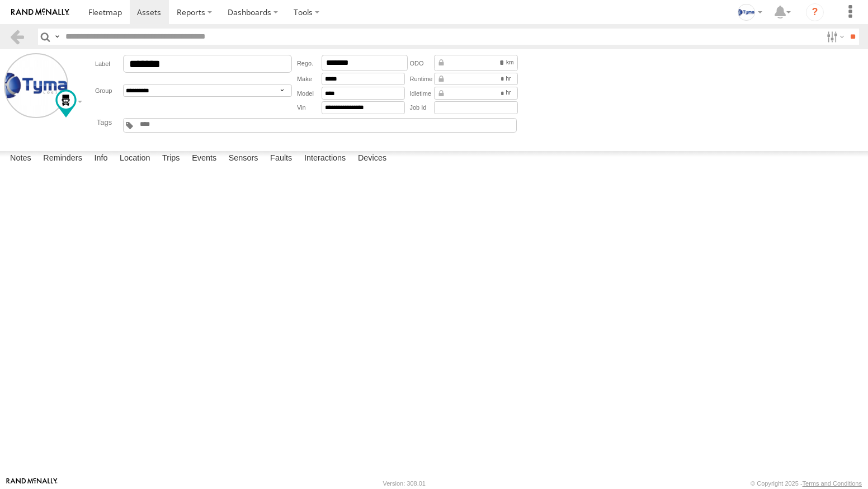 This screenshot has height=489, width=868. I want to click on label: Interactions, so click(325, 159).